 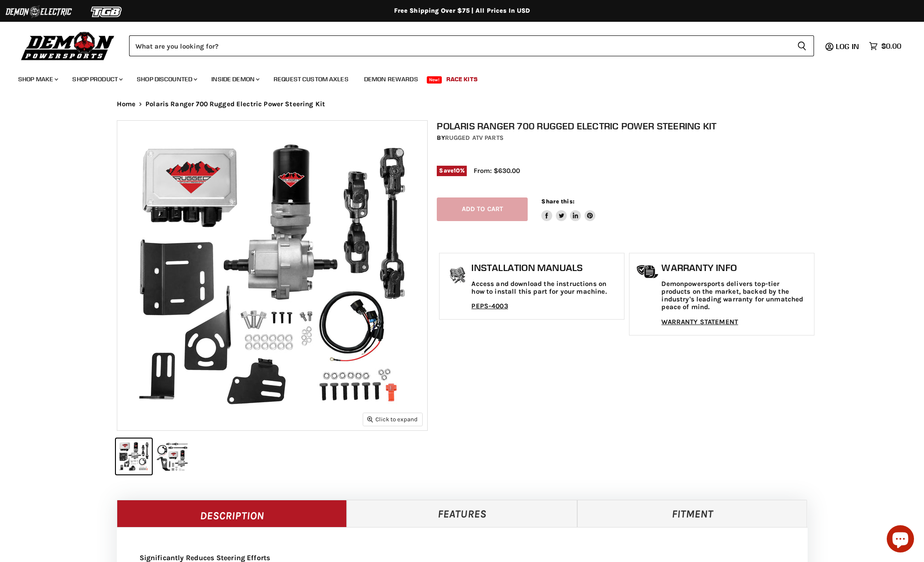 I want to click on a: Inside Demon, so click(x=234, y=79).